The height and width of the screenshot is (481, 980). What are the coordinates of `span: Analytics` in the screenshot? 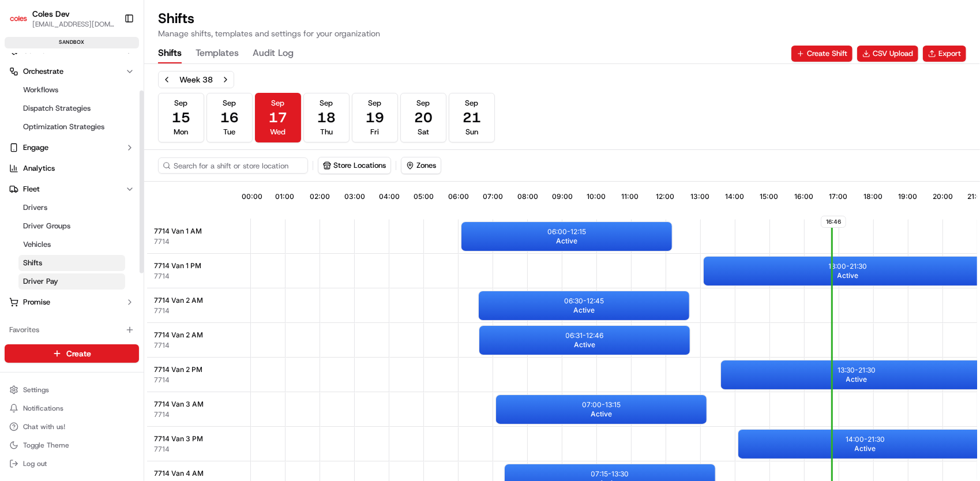 It's located at (38, 168).